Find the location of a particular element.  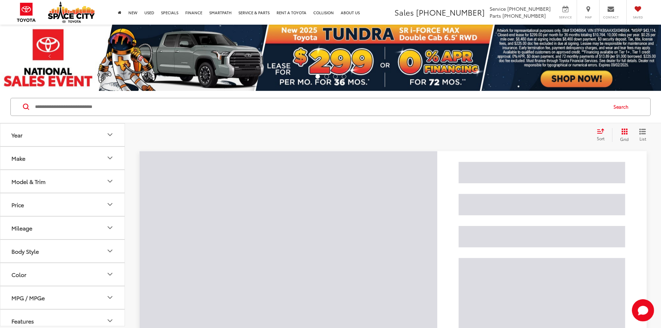

button: MileageMileage is located at coordinates (63, 228).